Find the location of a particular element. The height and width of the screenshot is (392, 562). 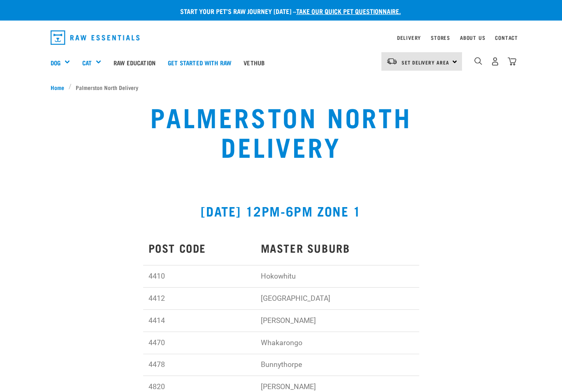

a: Dog is located at coordinates (56, 63).